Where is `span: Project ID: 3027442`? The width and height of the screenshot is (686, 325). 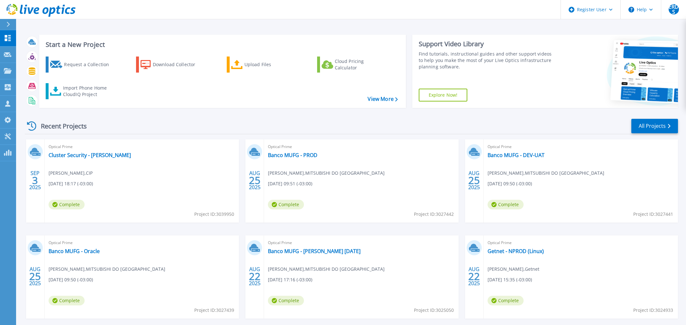 span: Project ID: 3027442 is located at coordinates (434, 214).